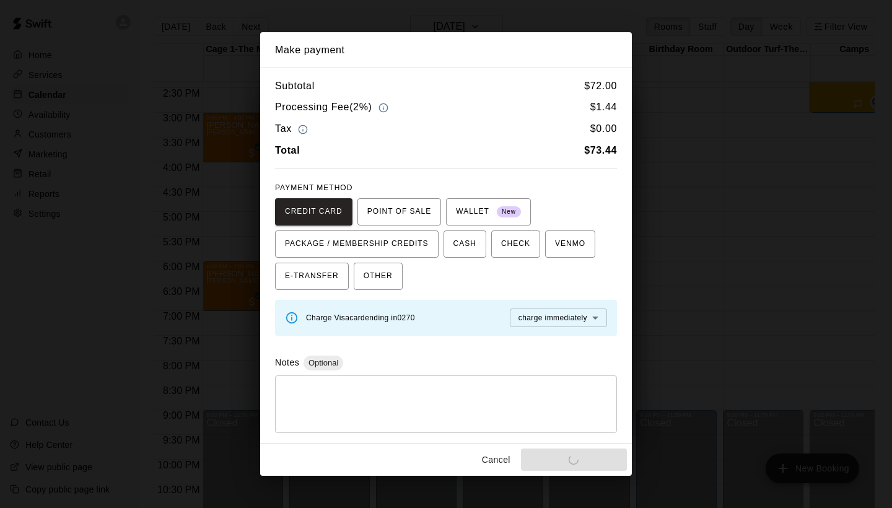 This screenshot has width=892, height=508. Describe the element at coordinates (323, 362) in the screenshot. I see `span: Optional` at that location.